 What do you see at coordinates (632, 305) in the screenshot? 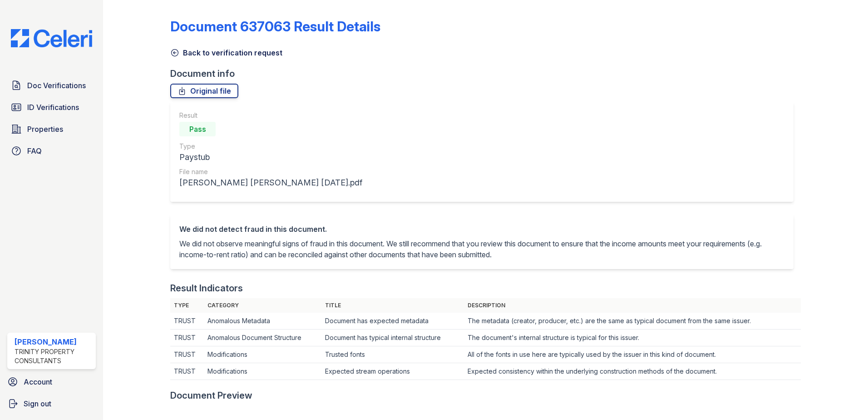
I see `th: Description` at bounding box center [632, 305].